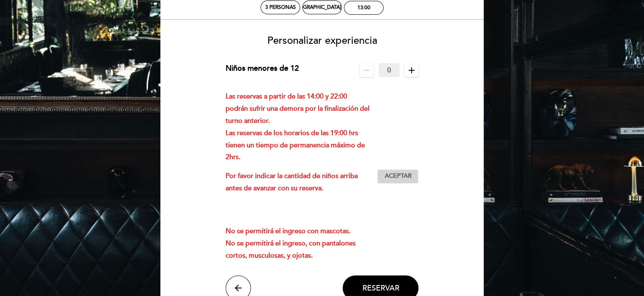 The height and width of the screenshot is (296, 644). What do you see at coordinates (280, 7) in the screenshot?
I see `span: 3 personas` at bounding box center [280, 7].